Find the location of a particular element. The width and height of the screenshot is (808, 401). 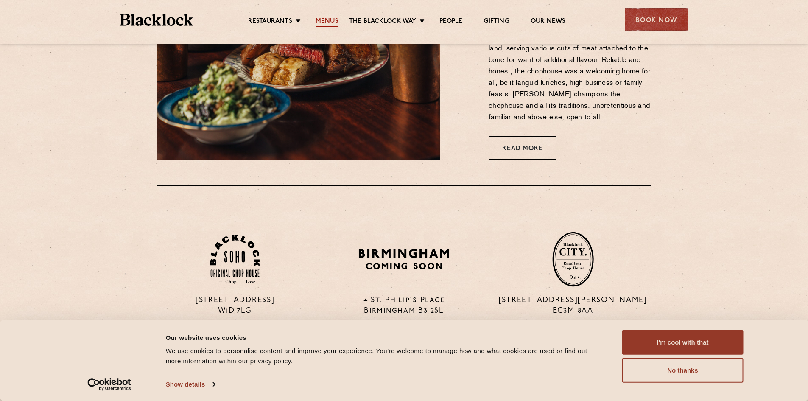

img: BIRMINGHAM-P22_-e1747915156957.png is located at coordinates (404, 259).